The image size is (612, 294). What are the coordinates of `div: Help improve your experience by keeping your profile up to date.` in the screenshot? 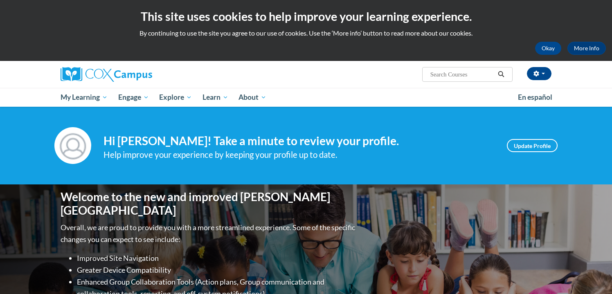 It's located at (299, 155).